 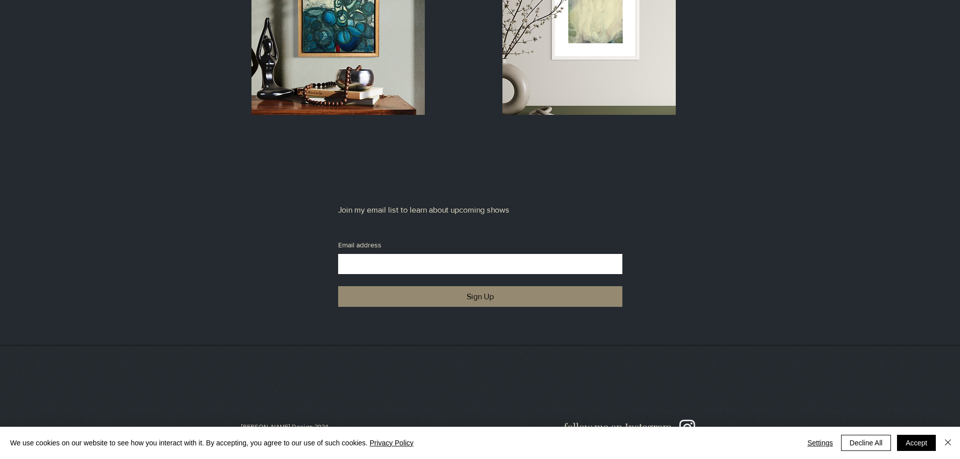 I want to click on span: Sign Up, so click(x=480, y=296).